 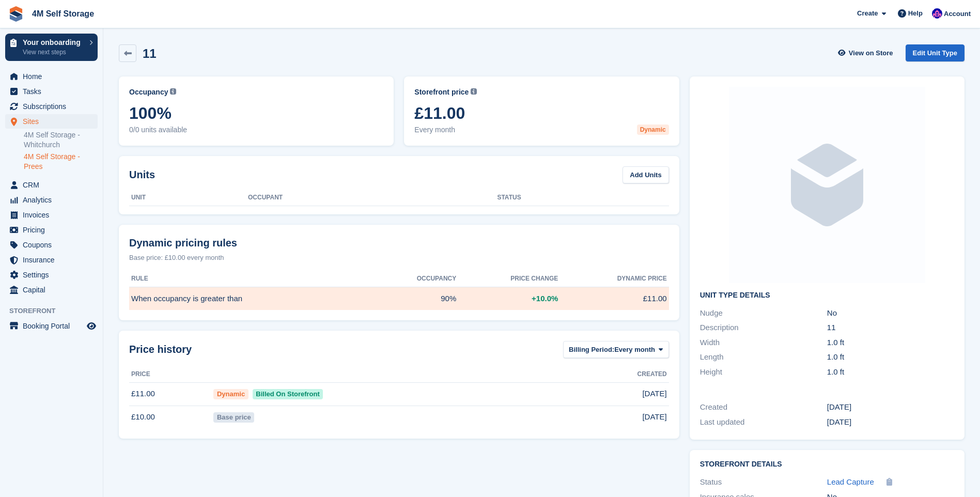 I want to click on img: Pete Clutton, so click(x=937, y=13).